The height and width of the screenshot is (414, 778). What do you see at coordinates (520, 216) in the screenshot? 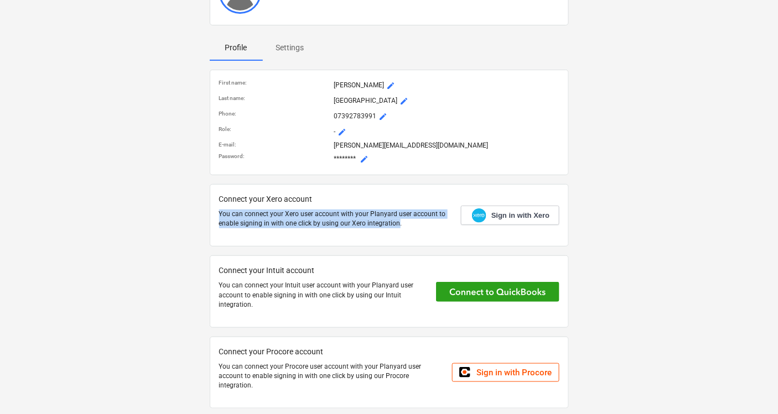
I see `span: Sign in with Xero` at bounding box center [520, 216].